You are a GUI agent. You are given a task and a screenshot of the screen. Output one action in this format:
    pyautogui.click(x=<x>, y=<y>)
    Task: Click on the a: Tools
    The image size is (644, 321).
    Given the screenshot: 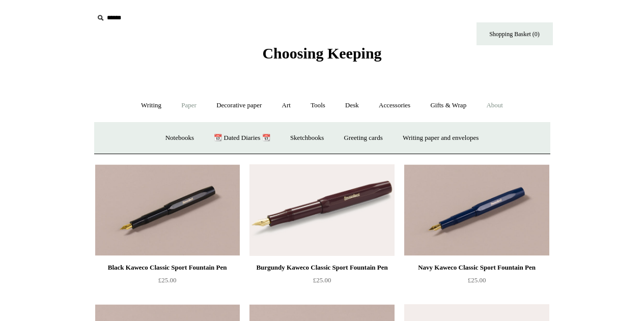 What is the action you would take?
    pyautogui.click(x=318, y=105)
    